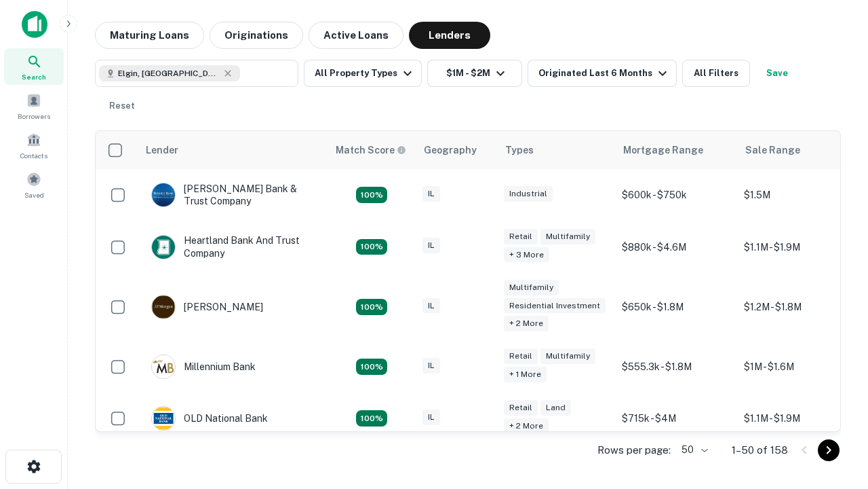 The height and width of the screenshot is (489, 868). What do you see at coordinates (634, 450) in the screenshot?
I see `p: Rows per page:` at bounding box center [634, 450].